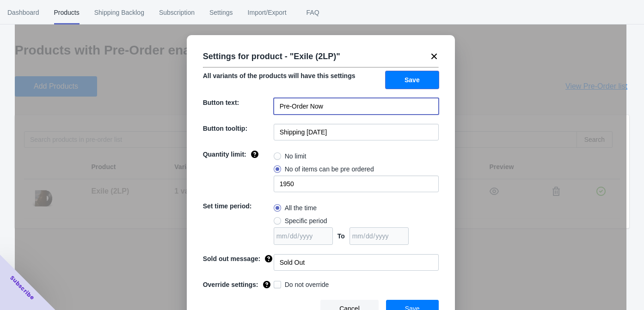 This screenshot has height=310, width=644. What do you see at coordinates (221, 12) in the screenshot?
I see `span: Settings` at bounding box center [221, 12].